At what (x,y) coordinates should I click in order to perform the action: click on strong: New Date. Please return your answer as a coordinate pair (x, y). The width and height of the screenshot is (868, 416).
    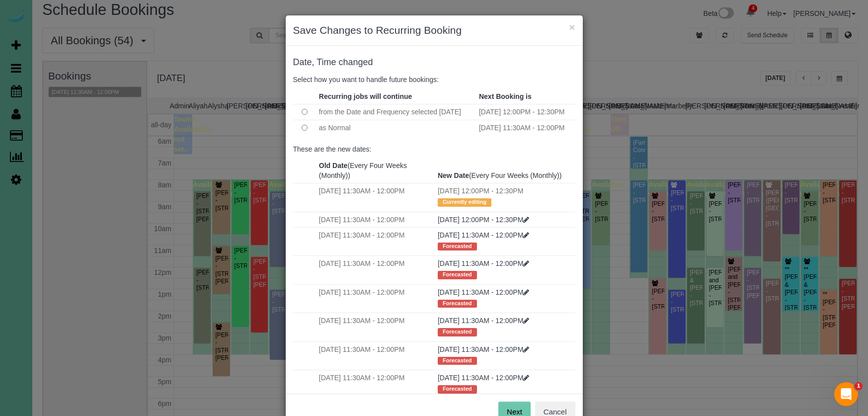
    Looking at the image, I should click on (453, 176).